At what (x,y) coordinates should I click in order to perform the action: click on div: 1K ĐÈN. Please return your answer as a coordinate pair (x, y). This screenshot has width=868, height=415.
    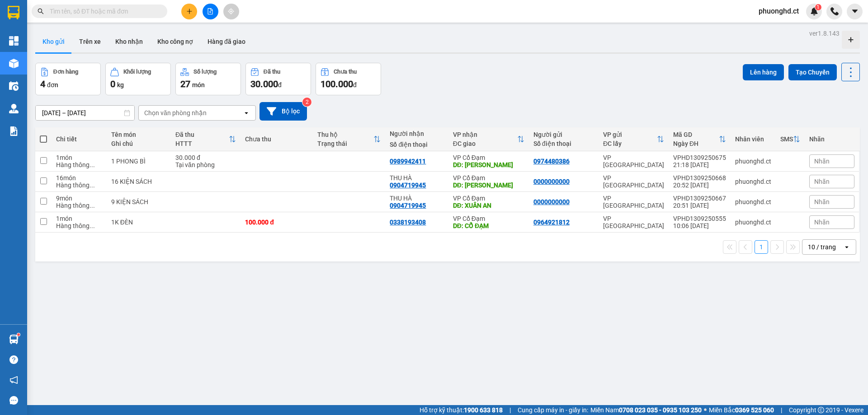
    Looking at the image, I should click on (139, 223).